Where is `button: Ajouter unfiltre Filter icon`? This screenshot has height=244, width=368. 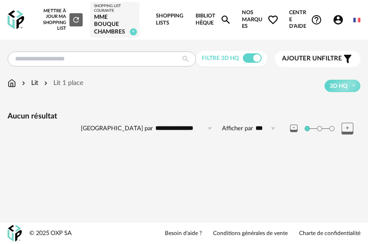 button: Ajouter unfiltre Filter icon is located at coordinates (318, 59).